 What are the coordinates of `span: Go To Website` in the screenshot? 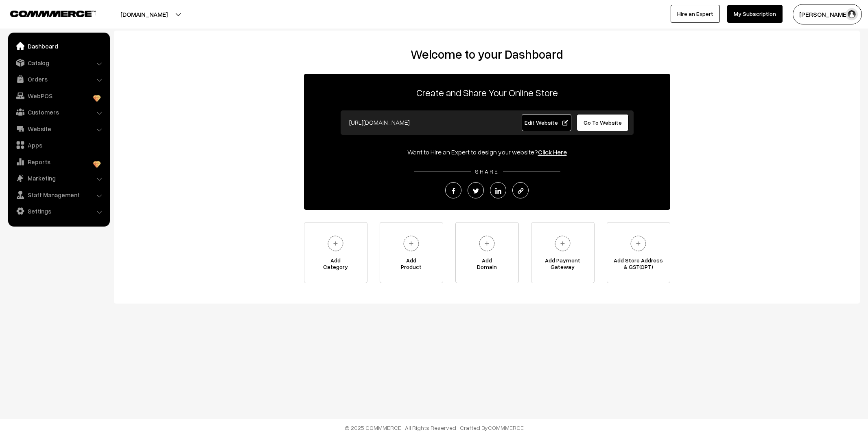 It's located at (603, 122).